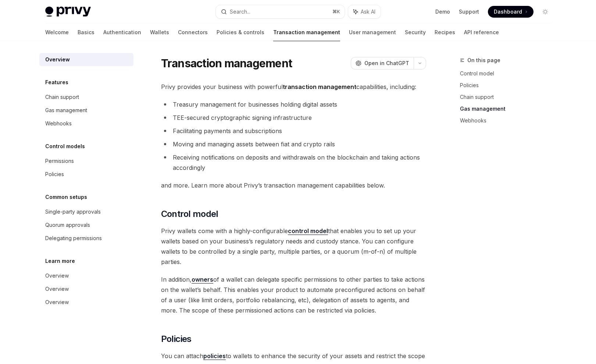 This screenshot has width=596, height=364. Describe the element at coordinates (308, 231) in the screenshot. I see `strong: control model` at that location.